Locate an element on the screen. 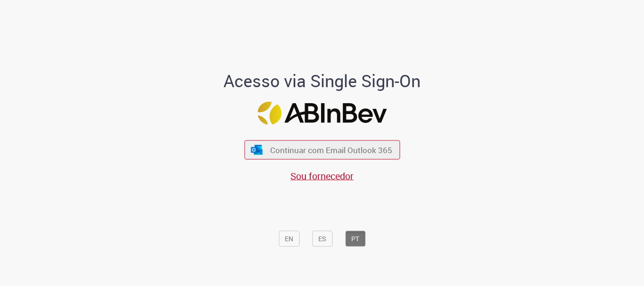 This screenshot has height=286, width=644. a: Sou fornecedor is located at coordinates (322, 176).